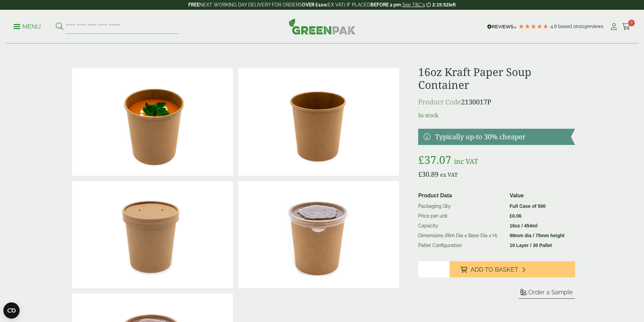 This screenshot has height=322, width=644. Describe the element at coordinates (530, 245) in the screenshot. I see `strong: 10 Layer / 30 Pallet` at that location.